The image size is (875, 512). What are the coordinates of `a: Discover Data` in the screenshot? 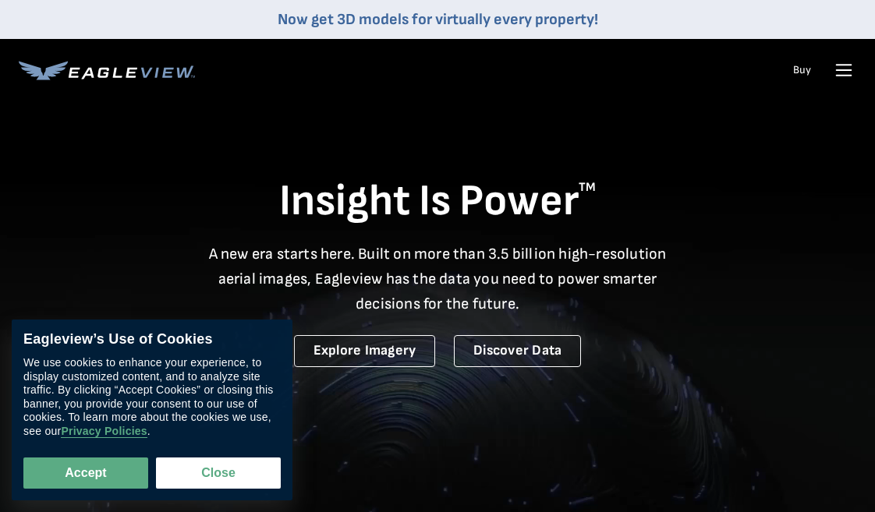 It's located at (517, 351).